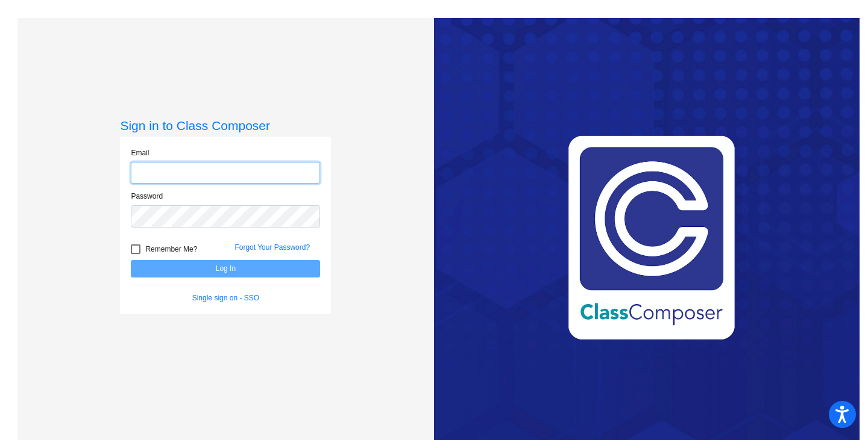 The height and width of the screenshot is (440, 868). What do you see at coordinates (172, 250) in the screenshot?
I see `span: Remember Me?` at bounding box center [172, 250].